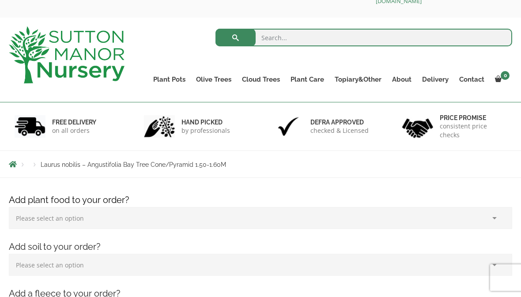 The height and width of the screenshot is (297, 521). What do you see at coordinates (505, 75) in the screenshot?
I see `span: 0` at bounding box center [505, 75].